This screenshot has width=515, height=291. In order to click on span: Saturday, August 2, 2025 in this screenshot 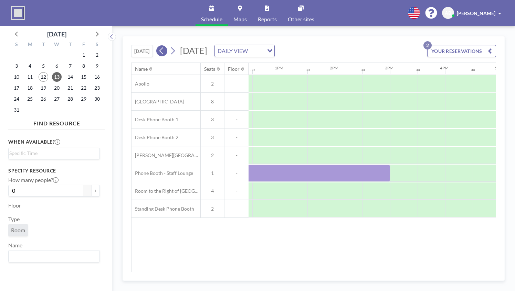, I will do `click(97, 55)`.